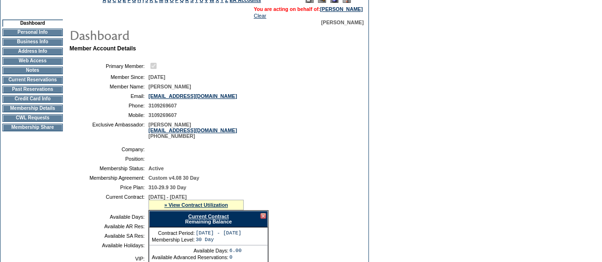 This screenshot has width=602, height=262. What do you see at coordinates (190, 258) in the screenshot?
I see `td: Available Advanced Reservations:` at bounding box center [190, 258].